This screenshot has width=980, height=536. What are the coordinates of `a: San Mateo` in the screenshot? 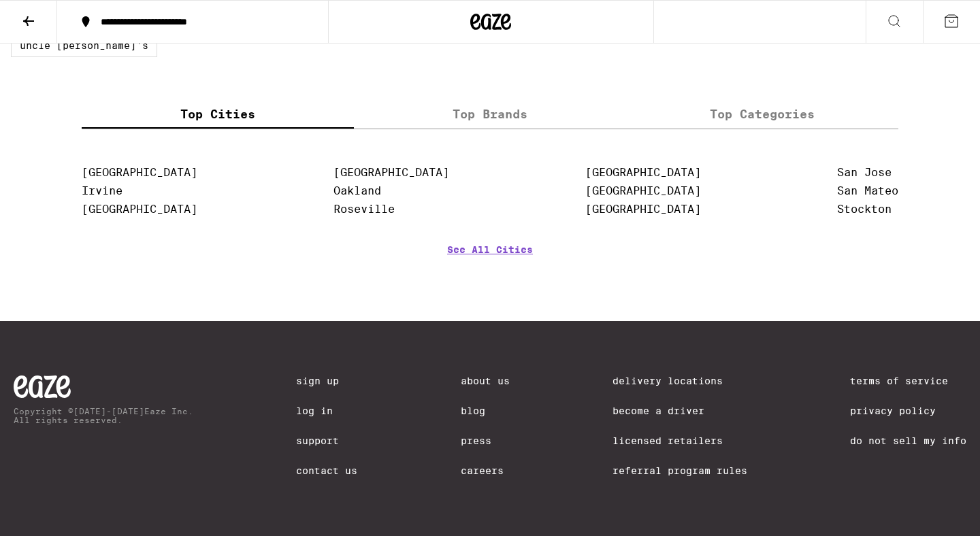 It's located at (868, 191).